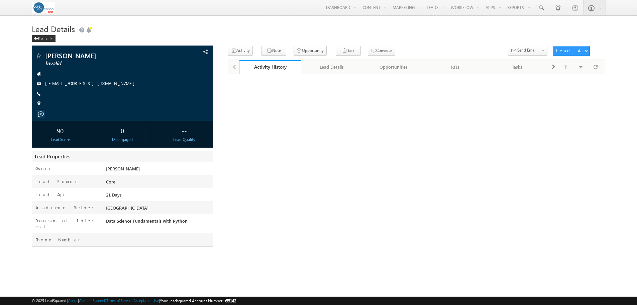  Describe the element at coordinates (159, 222) in the screenshot. I see `div: Data Science Fundamentals with Python` at that location.